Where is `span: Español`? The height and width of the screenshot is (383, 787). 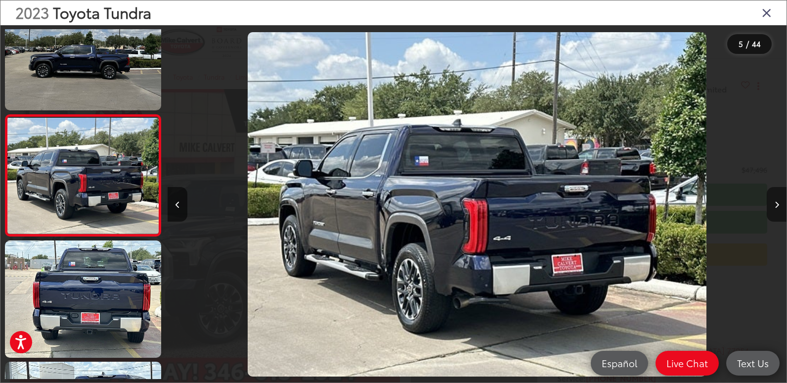
span: Español is located at coordinates (620, 363).